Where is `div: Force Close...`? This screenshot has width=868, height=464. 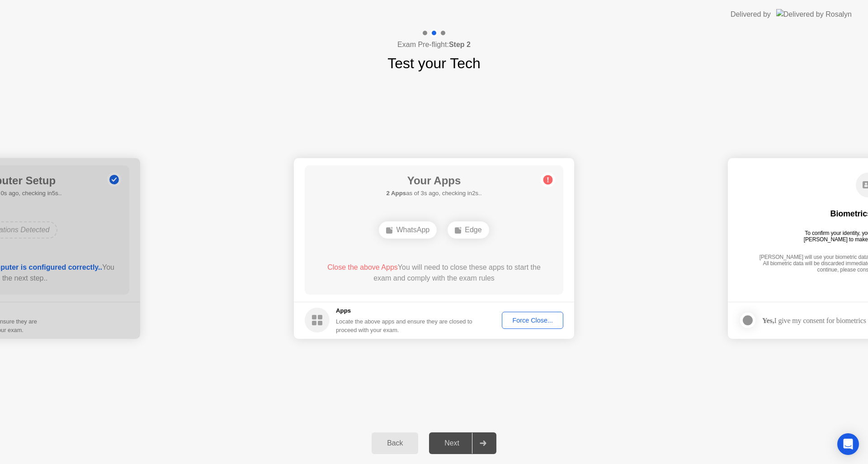
div: Force Close... is located at coordinates (533, 321).